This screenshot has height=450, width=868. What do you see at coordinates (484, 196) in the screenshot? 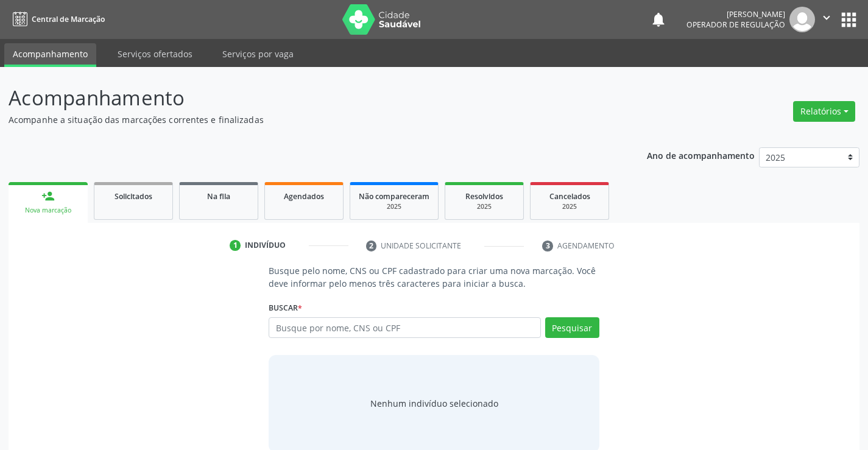
I see `span: Resolvidos` at bounding box center [484, 196].